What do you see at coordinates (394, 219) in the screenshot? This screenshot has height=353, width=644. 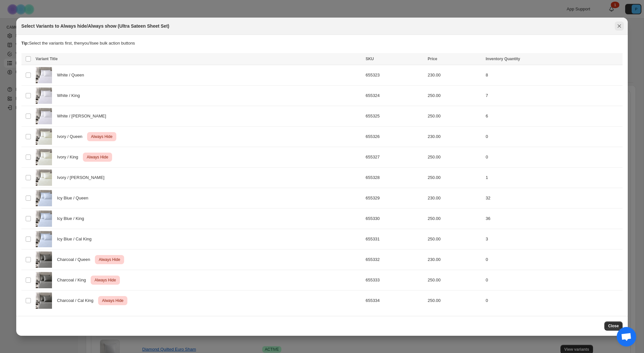 I see `td: 655330` at bounding box center [394, 219].